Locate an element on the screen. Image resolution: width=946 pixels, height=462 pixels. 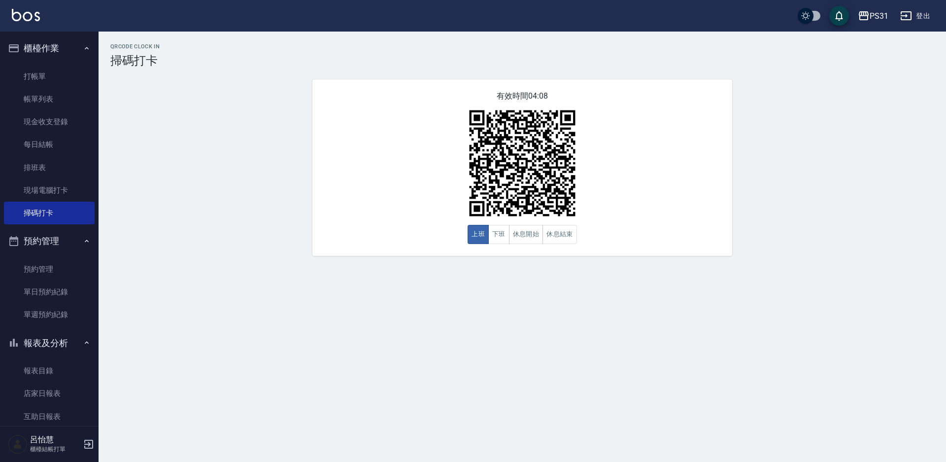
a: 每日結帳 is located at coordinates (49, 144).